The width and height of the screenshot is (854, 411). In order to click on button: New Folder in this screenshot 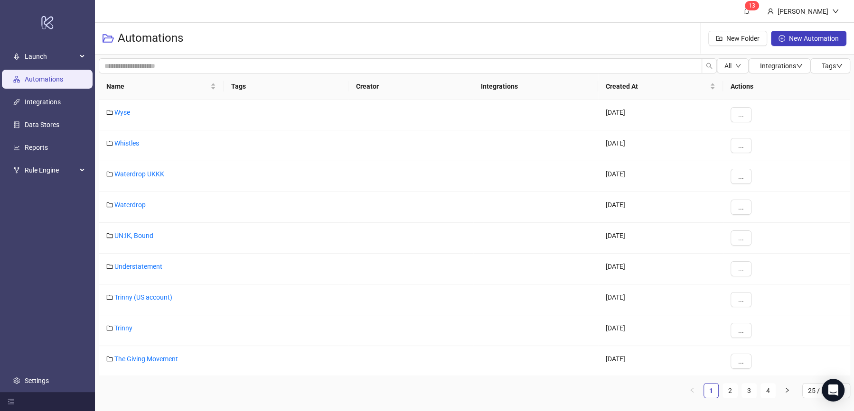, I will do `click(737, 38)`.